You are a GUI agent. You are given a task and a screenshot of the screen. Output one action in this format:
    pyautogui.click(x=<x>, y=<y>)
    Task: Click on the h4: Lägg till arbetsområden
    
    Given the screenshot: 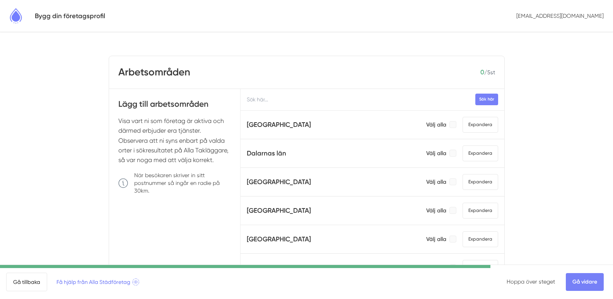 What is the action you would take?
    pyautogui.click(x=175, y=107)
    